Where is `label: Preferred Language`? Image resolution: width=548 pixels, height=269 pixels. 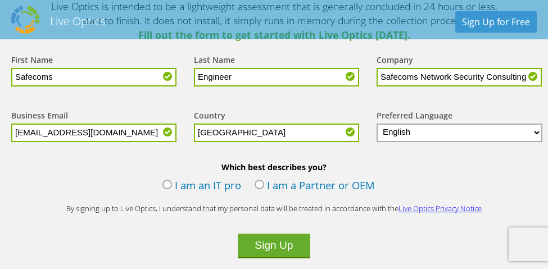 label: Preferred Language is located at coordinates (414, 117).